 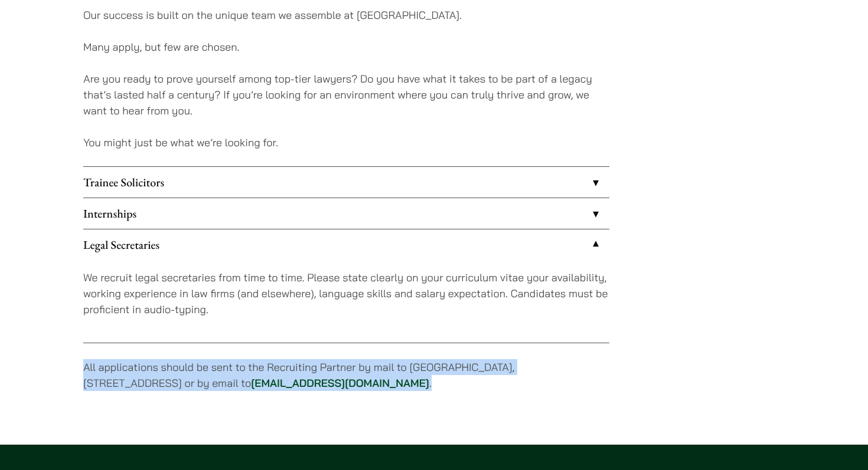 What do you see at coordinates (346, 182) in the screenshot?
I see `a: Trainee Solicitors` at bounding box center [346, 182].